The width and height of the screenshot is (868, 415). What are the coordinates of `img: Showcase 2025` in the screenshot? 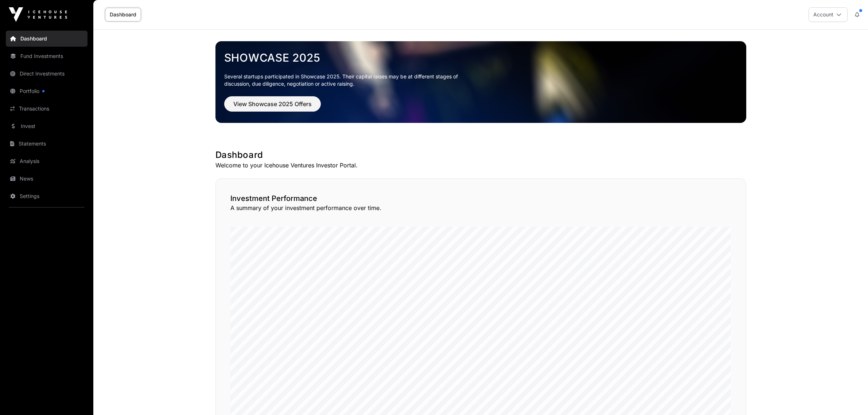 It's located at (481, 82).